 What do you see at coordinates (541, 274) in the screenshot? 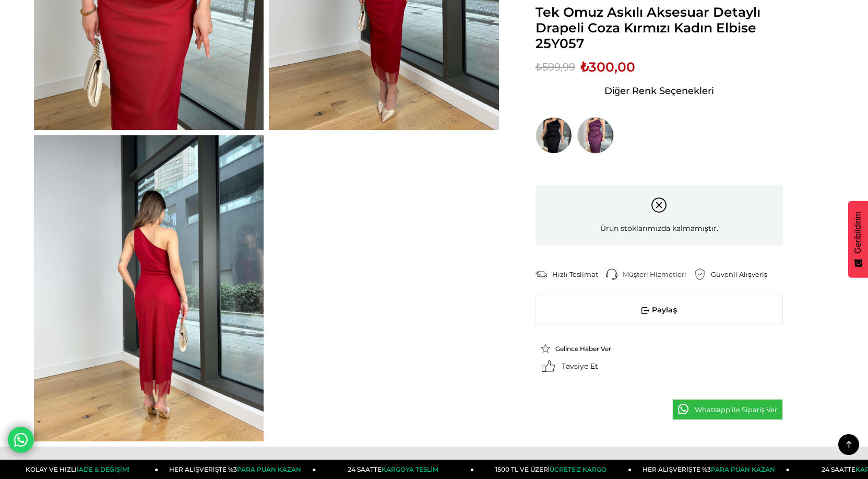
I see `img: shipping.png` at bounding box center [541, 274].